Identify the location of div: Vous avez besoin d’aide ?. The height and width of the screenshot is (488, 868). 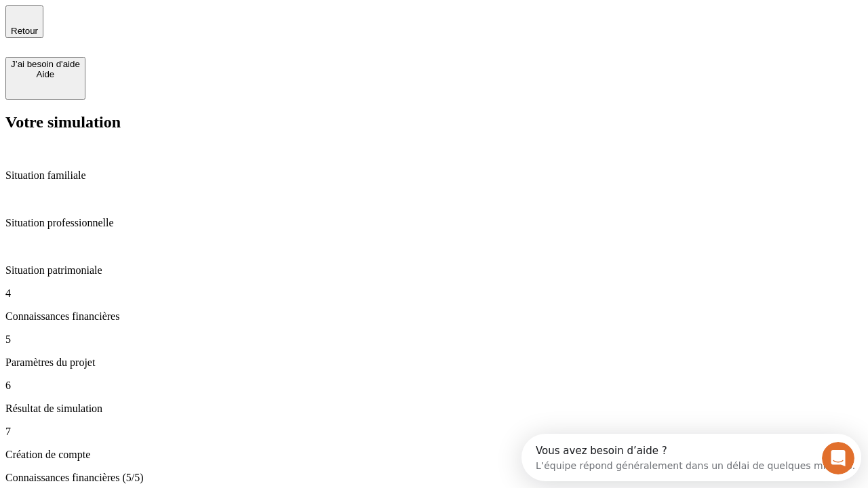
(173, 17).